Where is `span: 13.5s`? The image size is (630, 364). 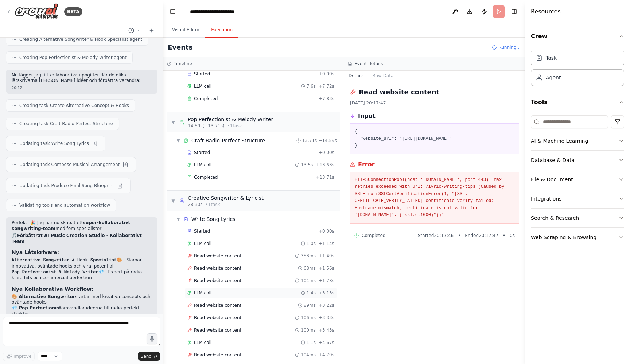 span: 13.5s is located at coordinates (307, 165).